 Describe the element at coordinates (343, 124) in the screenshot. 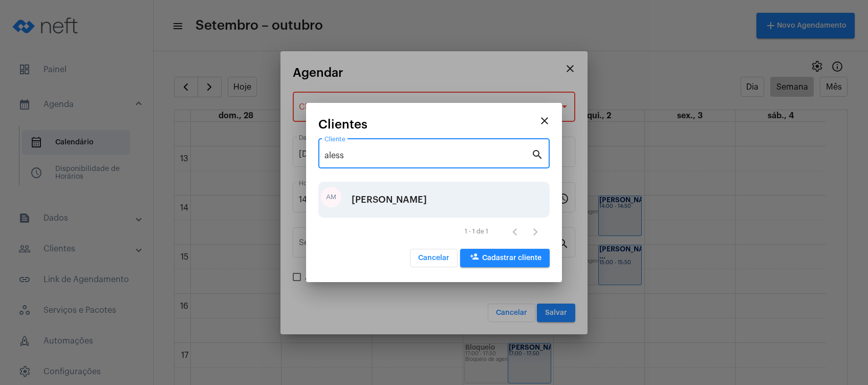

I see `span: Clientes` at that location.